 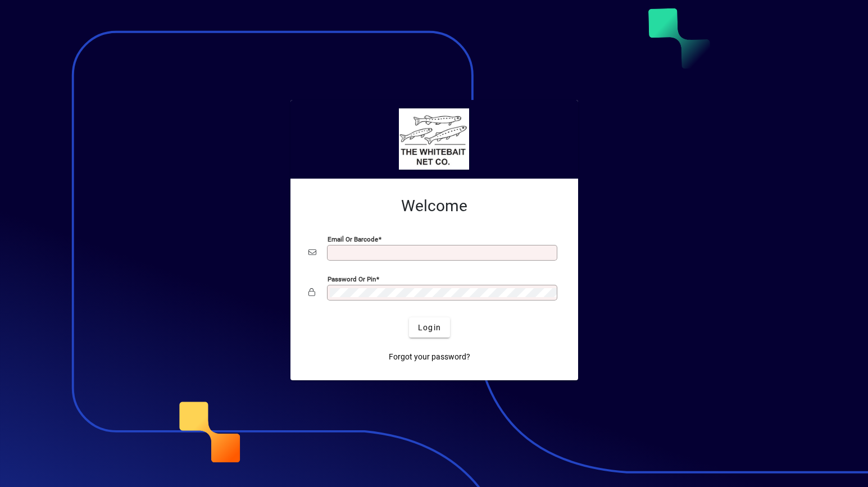 I want to click on mat-label: Password or Pin, so click(x=351, y=279).